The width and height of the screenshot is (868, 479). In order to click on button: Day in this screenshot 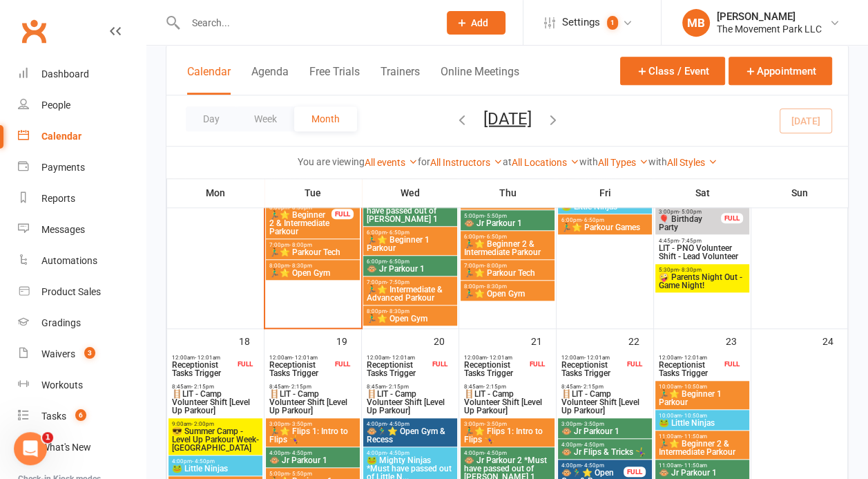, I will do `click(211, 119)`.